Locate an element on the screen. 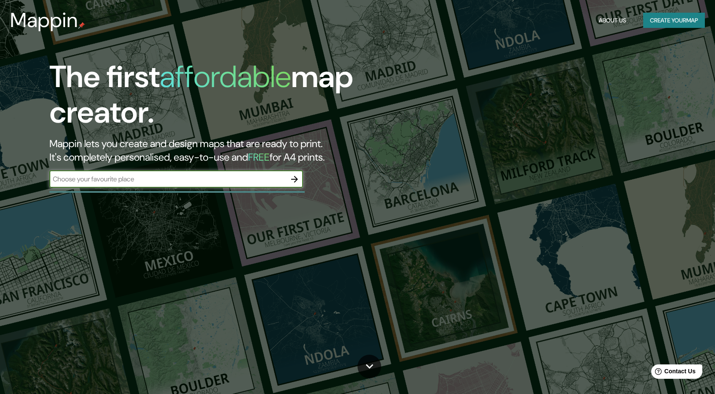  h1: affordable is located at coordinates (225, 76).